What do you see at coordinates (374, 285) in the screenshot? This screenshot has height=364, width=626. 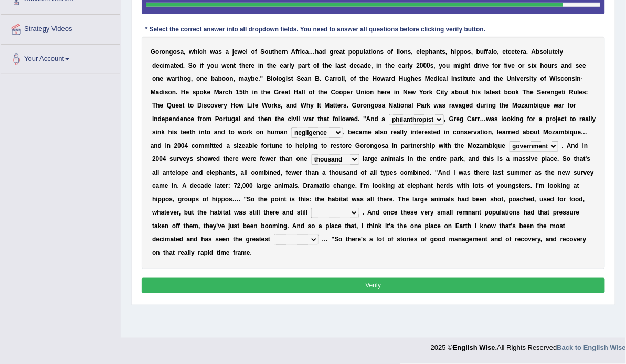 I see `button: Verify` at bounding box center [374, 285].